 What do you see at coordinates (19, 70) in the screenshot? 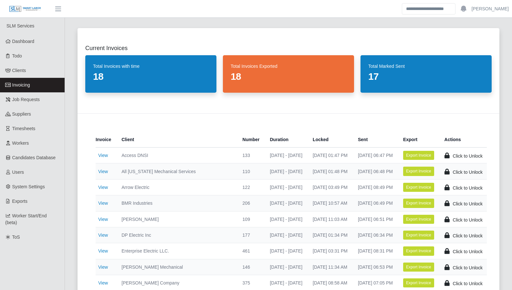
I see `span: Clients` at bounding box center [19, 70].